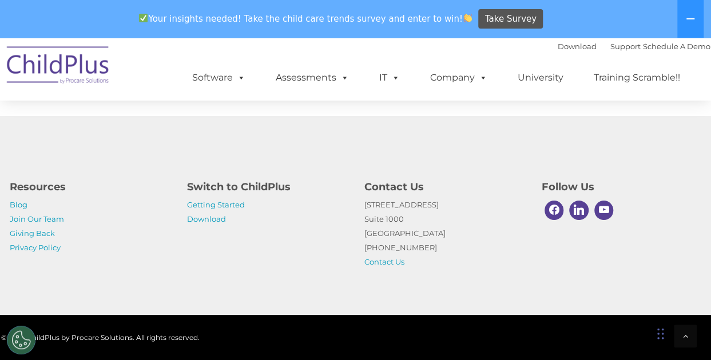 This screenshot has width=711, height=360. Describe the element at coordinates (554, 210) in the screenshot. I see `a: Facebook` at that location.